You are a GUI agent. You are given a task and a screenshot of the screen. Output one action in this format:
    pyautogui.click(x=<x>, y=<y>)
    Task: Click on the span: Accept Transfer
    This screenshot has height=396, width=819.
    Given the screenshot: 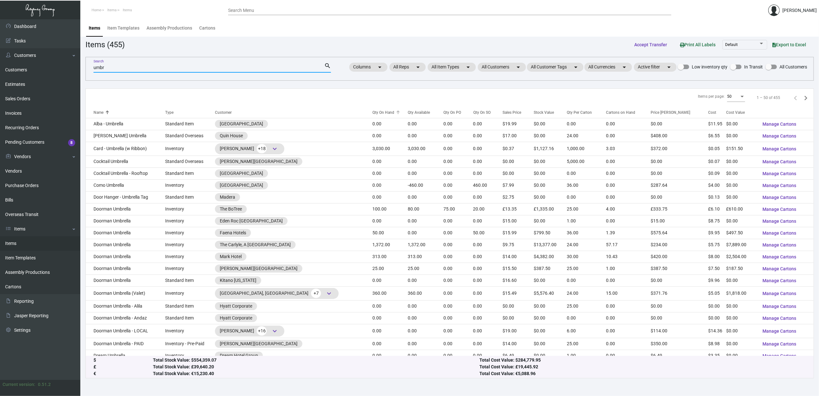 What is the action you would take?
    pyautogui.click(x=651, y=45)
    